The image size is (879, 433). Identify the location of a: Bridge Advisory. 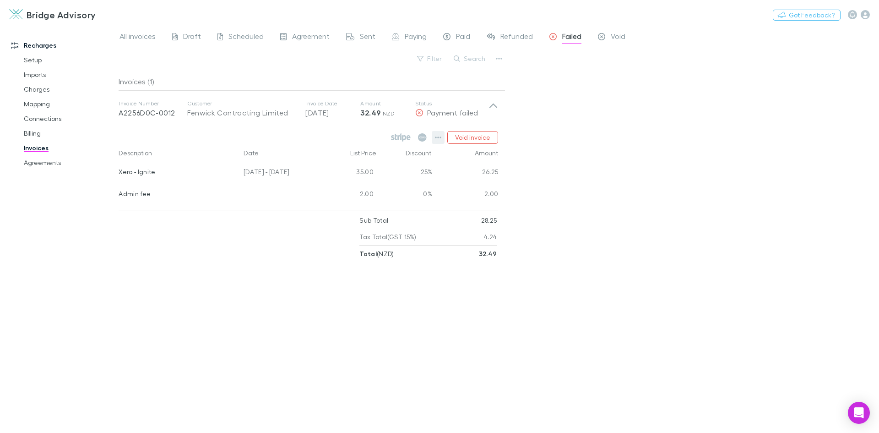
(53, 15).